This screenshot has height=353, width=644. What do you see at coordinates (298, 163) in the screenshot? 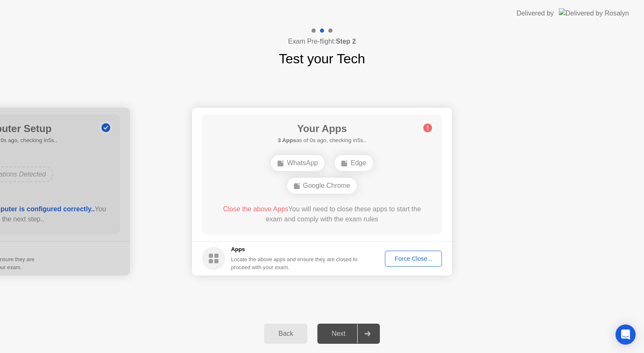
I see `div: WhatsApp` at bounding box center [298, 163].